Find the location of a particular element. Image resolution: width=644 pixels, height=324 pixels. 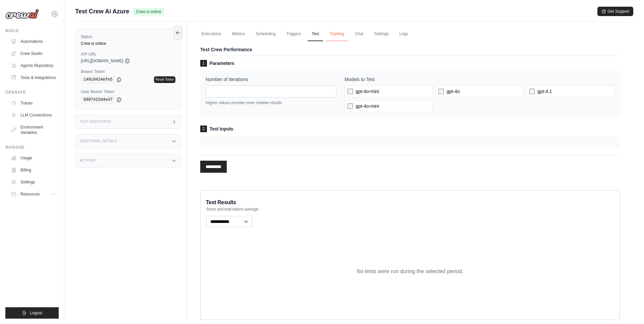

a: Tools & Integrations is located at coordinates (33, 78).